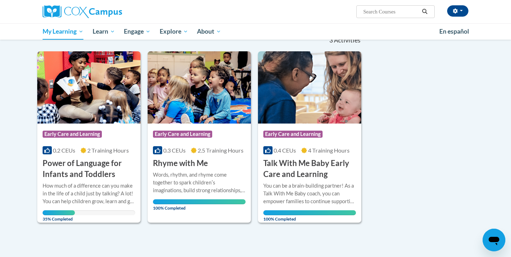 The image size is (511, 257). Describe the element at coordinates (137, 32) in the screenshot. I see `span: Engage` at that location.